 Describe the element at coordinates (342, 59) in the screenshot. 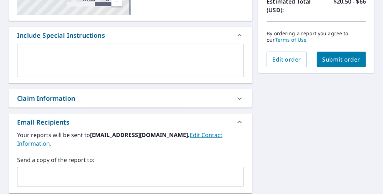

I see `button: Submit order` at that location.